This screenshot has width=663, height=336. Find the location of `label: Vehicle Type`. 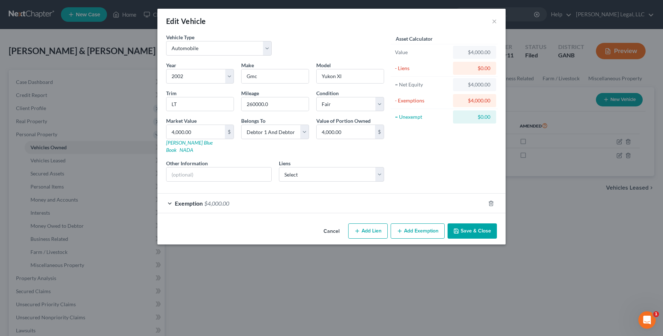

label: Vehicle Type is located at coordinates (180, 37).